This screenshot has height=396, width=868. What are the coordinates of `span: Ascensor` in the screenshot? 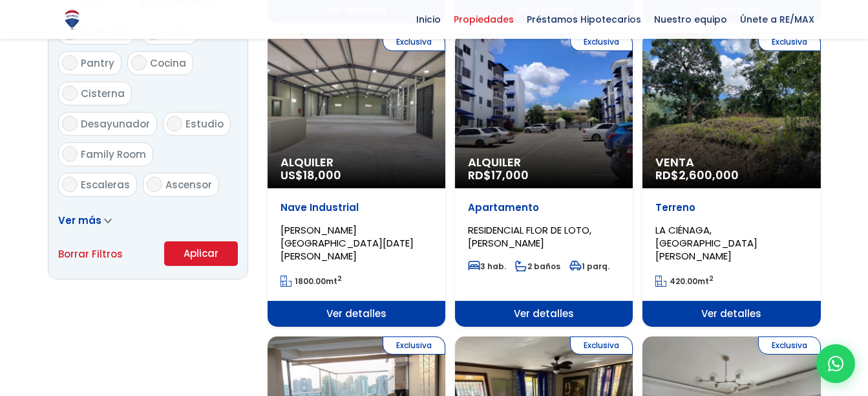 It's located at (189, 185).